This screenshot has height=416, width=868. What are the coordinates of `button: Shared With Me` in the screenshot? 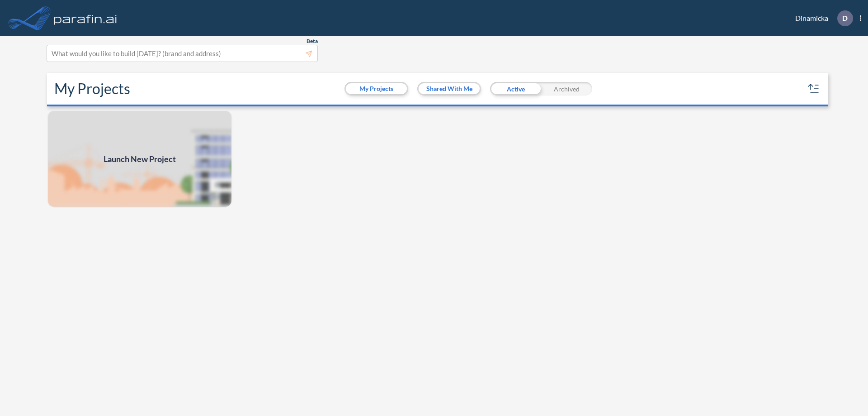 It's located at (449, 89).